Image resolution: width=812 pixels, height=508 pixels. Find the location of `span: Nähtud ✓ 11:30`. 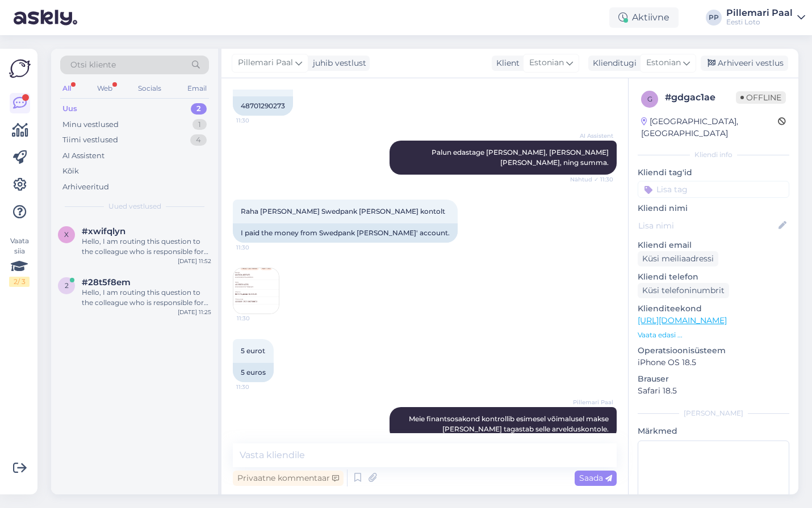

span: Nähtud ✓ 11:30 is located at coordinates (591, 179).